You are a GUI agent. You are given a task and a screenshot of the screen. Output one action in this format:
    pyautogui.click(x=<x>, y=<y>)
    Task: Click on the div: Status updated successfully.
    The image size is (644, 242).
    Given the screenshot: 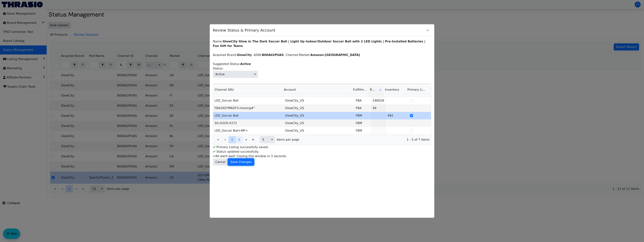 What is the action you would take?
    pyautogui.click(x=322, y=152)
    